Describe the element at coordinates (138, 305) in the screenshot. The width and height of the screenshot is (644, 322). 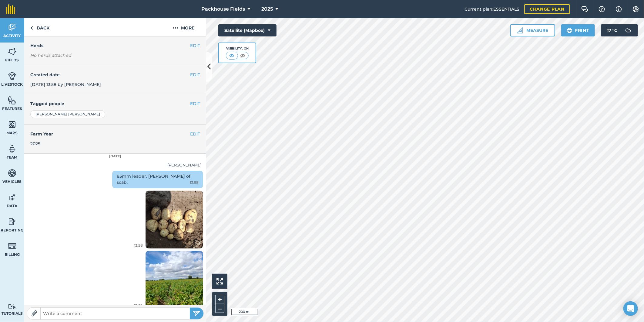
I see `span: 13:59` at that location.